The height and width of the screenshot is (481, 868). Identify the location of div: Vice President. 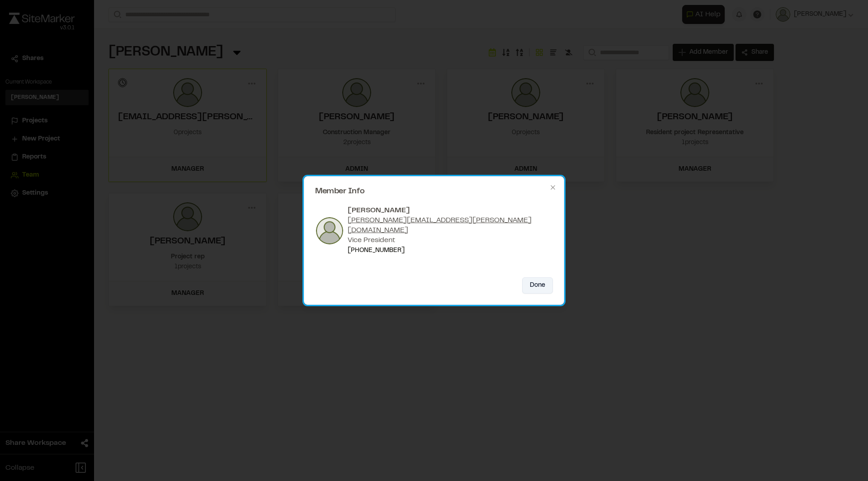
(450, 240).